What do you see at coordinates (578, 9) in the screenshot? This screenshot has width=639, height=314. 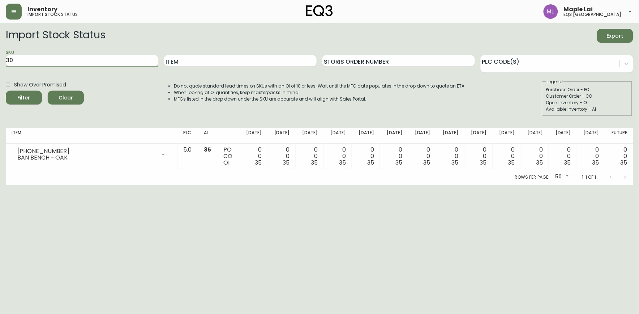 I see `span: Maple Lai` at bounding box center [578, 9].